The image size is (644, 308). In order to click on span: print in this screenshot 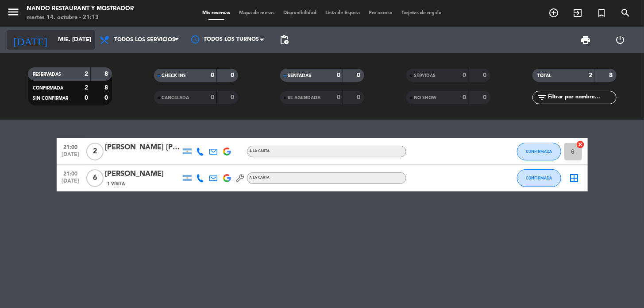, I will do `click(586, 40)`.